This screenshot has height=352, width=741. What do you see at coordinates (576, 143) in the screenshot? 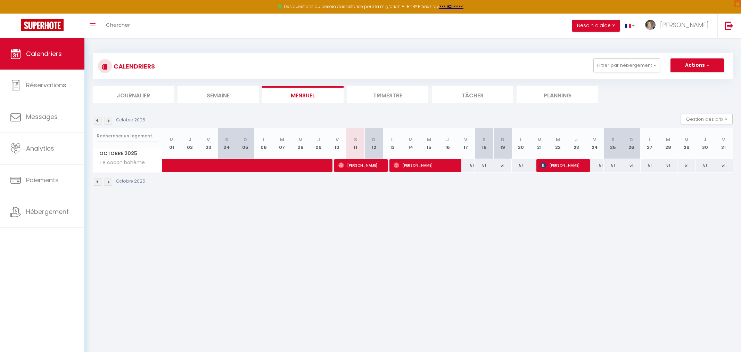
I see `th: 23` at bounding box center [576, 143].